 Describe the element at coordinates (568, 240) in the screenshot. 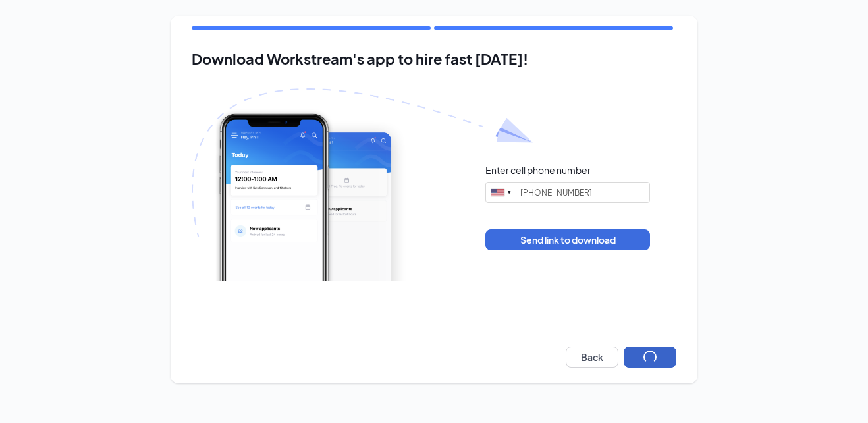

I see `button: Send link to download` at that location.